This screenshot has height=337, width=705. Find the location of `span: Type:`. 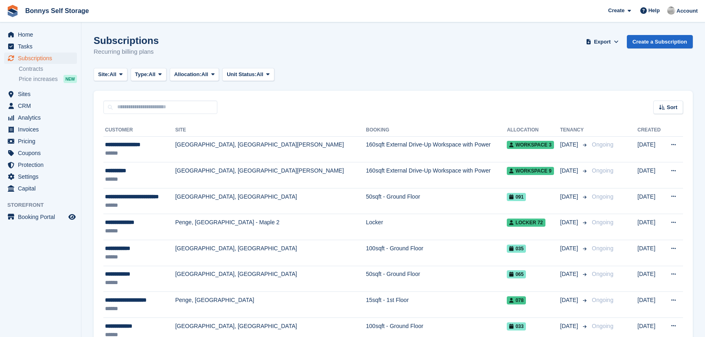

span: Type: is located at coordinates (142, 74).